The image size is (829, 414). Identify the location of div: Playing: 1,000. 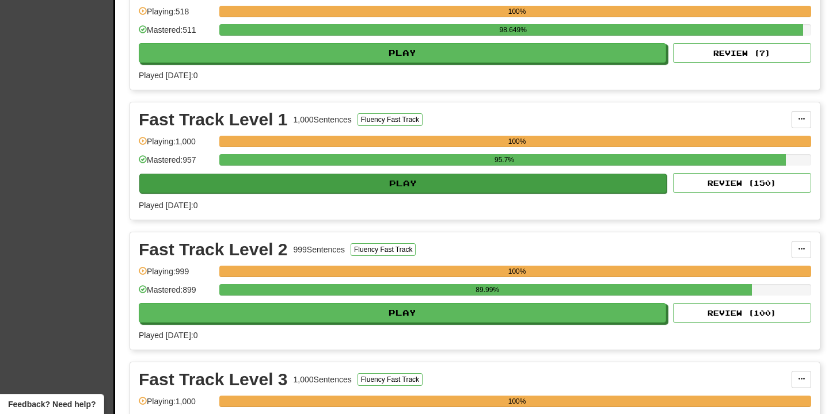
(176, 145).